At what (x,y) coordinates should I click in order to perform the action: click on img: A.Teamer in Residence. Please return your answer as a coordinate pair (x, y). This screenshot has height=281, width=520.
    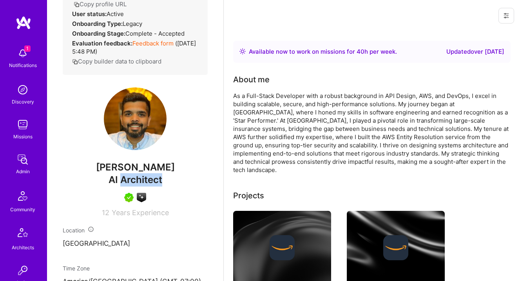
    Looking at the image, I should click on (129, 198).